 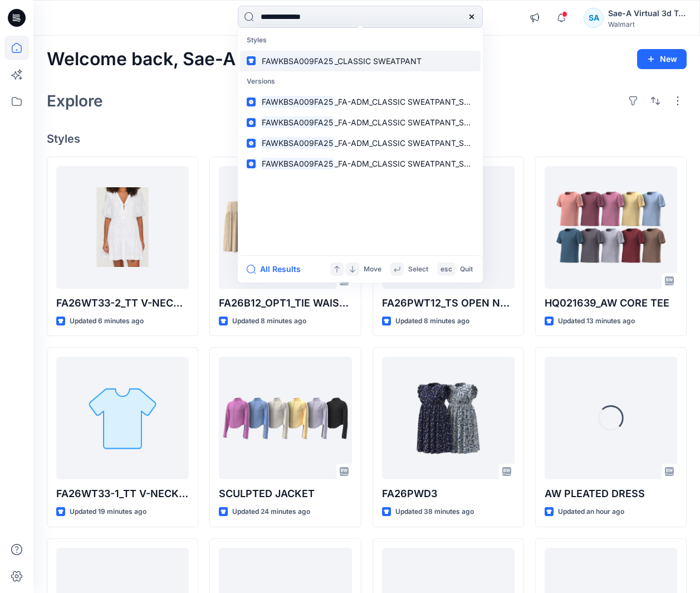 What do you see at coordinates (378, 61) in the screenshot?
I see `span: _CLASSIC SWEATPANT` at bounding box center [378, 61].